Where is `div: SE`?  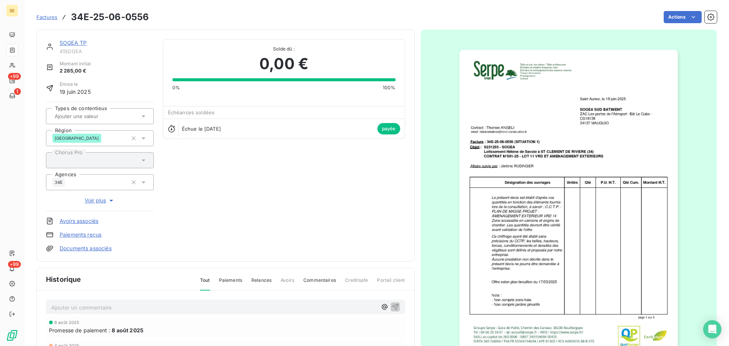 div: SE is located at coordinates (12, 11).